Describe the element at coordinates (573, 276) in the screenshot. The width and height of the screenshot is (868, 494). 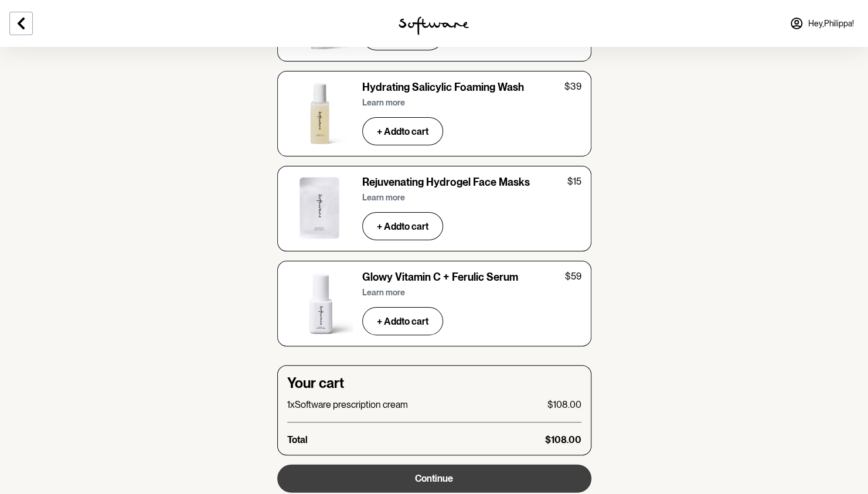
I see `p: $59` at that location.